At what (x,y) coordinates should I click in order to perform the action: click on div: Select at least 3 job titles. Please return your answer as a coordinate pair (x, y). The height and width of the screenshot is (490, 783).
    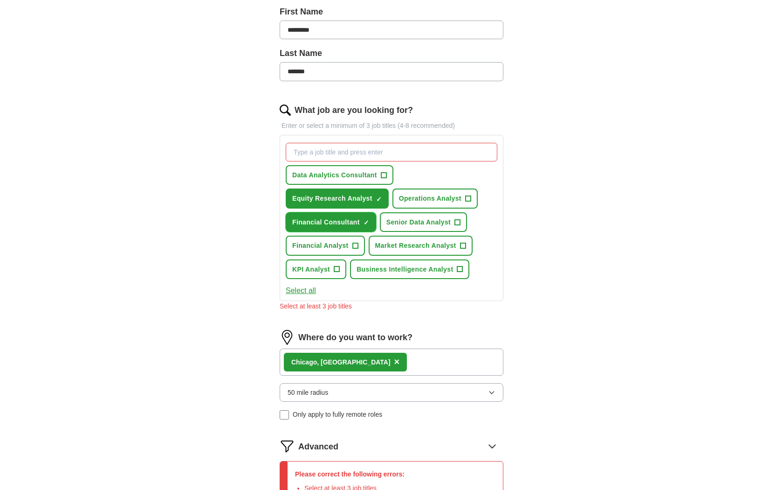
    Looking at the image, I should click on (392, 306).